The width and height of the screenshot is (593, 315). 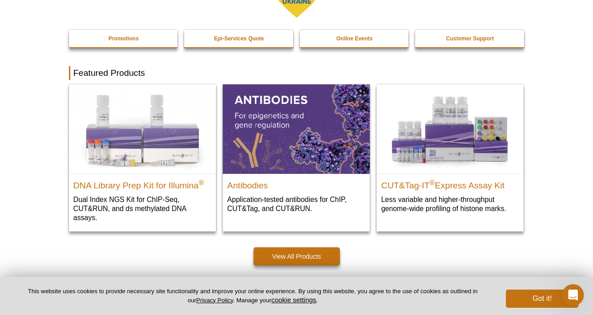 What do you see at coordinates (124, 39) in the screenshot?
I see `a: Promotions` at bounding box center [124, 39].